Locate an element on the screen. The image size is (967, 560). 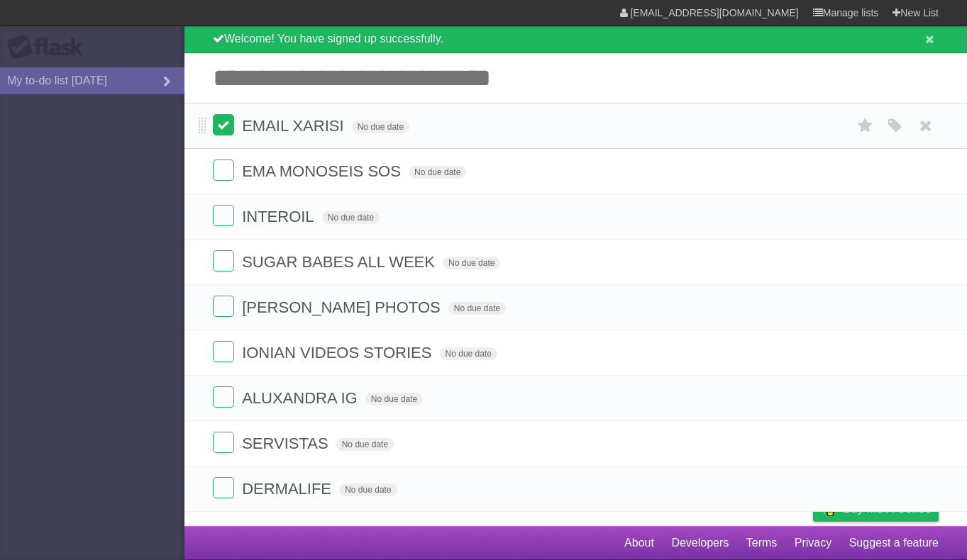
span: EMA MONOSEIS SOS is located at coordinates (323, 171).